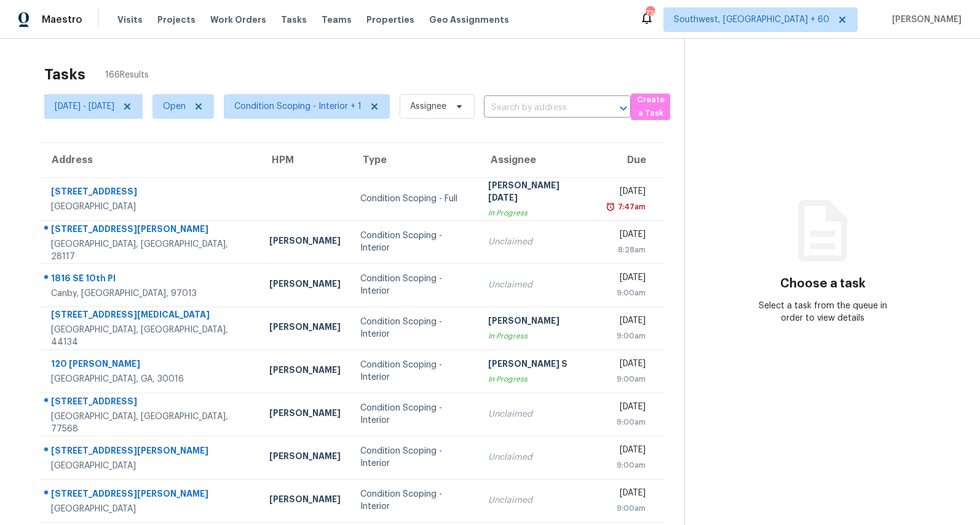 The width and height of the screenshot is (980, 525). What do you see at coordinates (65, 75) in the screenshot?
I see `h2: Tasks` at bounding box center [65, 75].